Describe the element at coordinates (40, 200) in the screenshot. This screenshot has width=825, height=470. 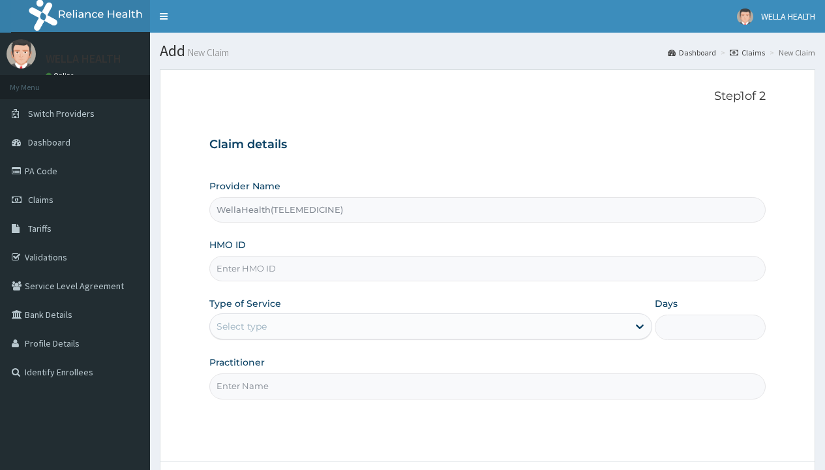
I see `span: Claims` at that location.